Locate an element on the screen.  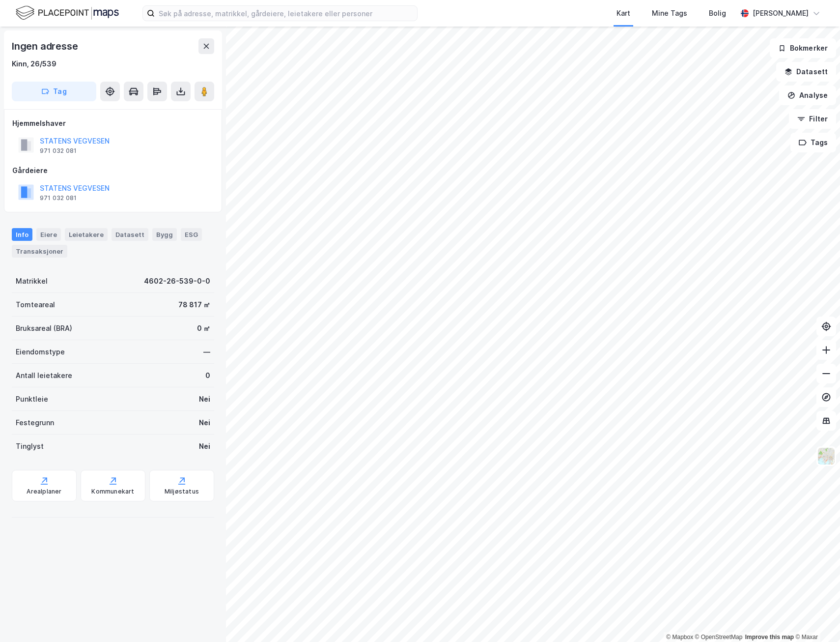
div: Eiere is located at coordinates (49, 234).